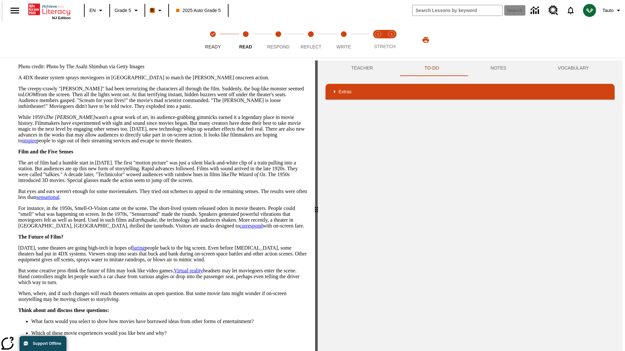 The image size is (625, 351). What do you see at coordinates (246, 47) in the screenshot?
I see `span: Read` at bounding box center [246, 47].